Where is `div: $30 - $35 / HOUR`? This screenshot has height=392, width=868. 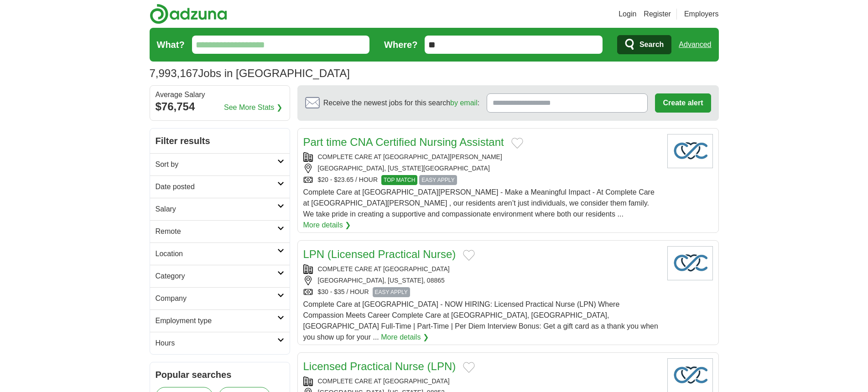
div: $30 - $35 / HOUR is located at coordinates (482, 292).